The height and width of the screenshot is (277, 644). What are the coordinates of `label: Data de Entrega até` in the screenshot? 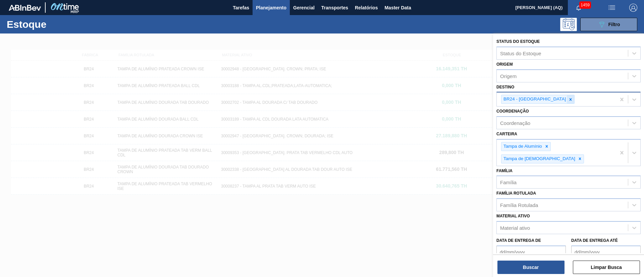 It's located at (594, 240).